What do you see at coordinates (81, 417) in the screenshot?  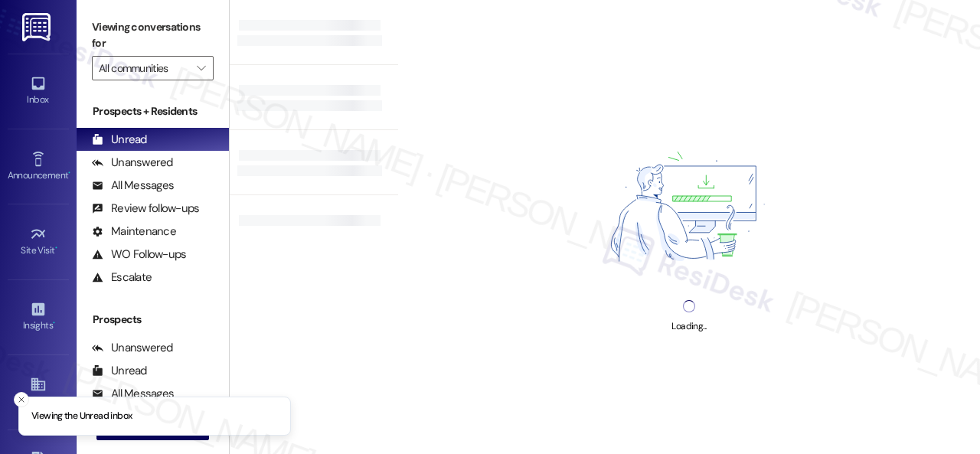 I see `p: Viewing the Unread inbox` at bounding box center [81, 417].